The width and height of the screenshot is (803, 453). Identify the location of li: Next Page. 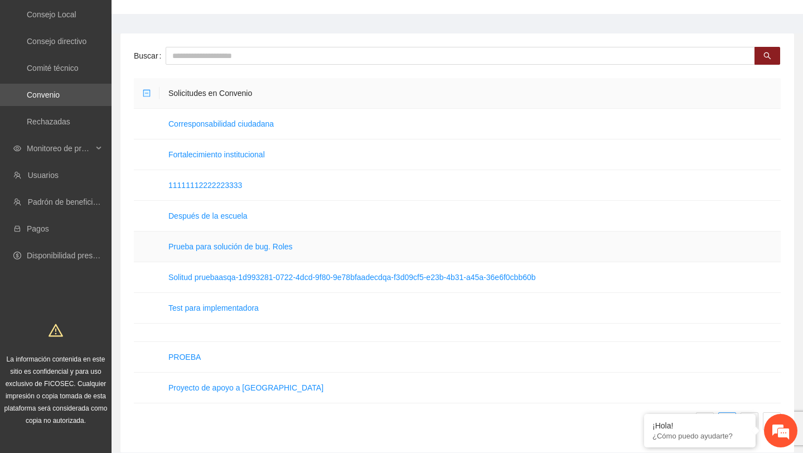
(772, 421).